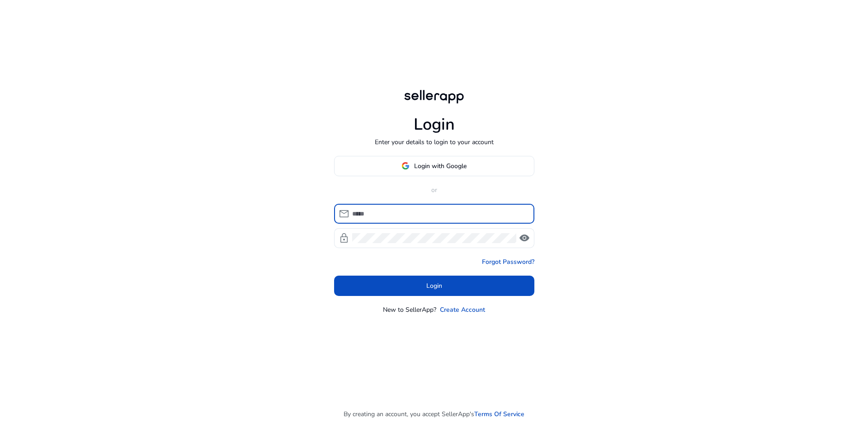 This screenshot has height=427, width=868. I want to click on p: or, so click(434, 190).